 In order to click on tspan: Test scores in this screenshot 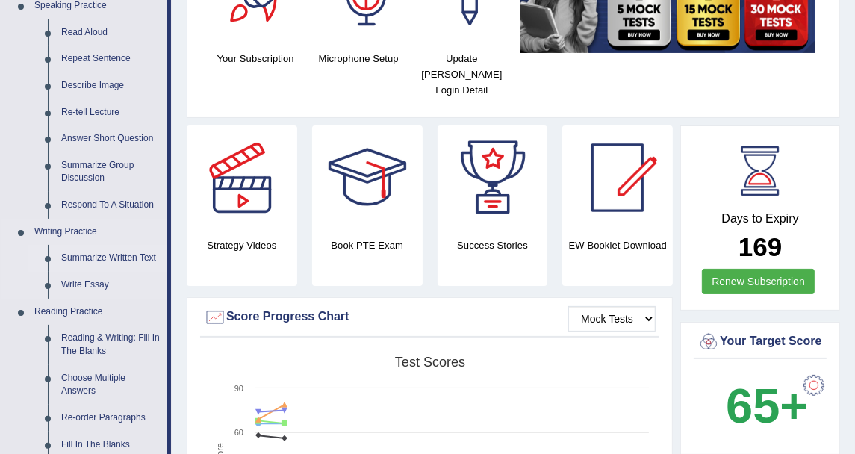, I will do `click(430, 362)`.